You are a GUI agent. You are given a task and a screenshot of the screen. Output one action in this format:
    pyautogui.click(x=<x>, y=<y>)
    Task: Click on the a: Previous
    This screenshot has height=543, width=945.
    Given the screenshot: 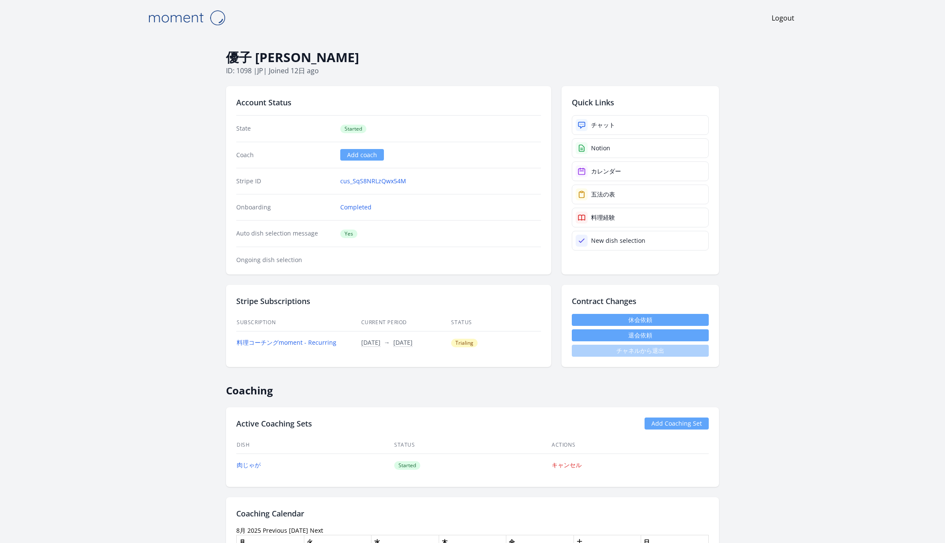 What is the action you would take?
    pyautogui.click(x=275, y=530)
    